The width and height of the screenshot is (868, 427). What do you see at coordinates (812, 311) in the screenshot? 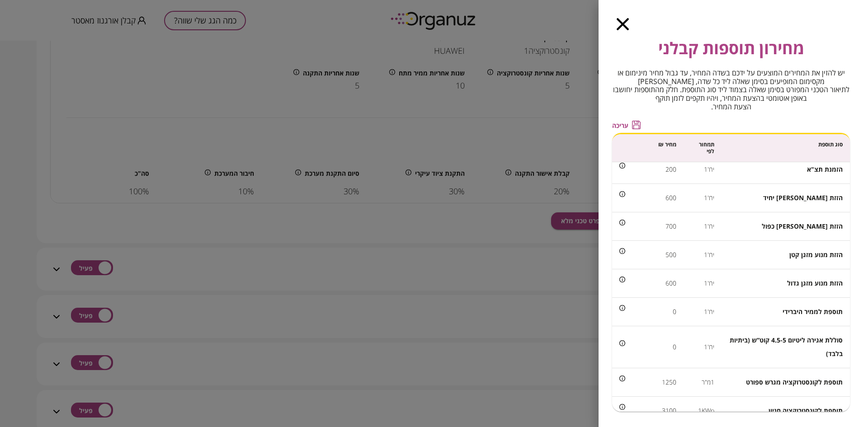
I see `span: תוספת לממיר היברידי` at bounding box center [812, 311].